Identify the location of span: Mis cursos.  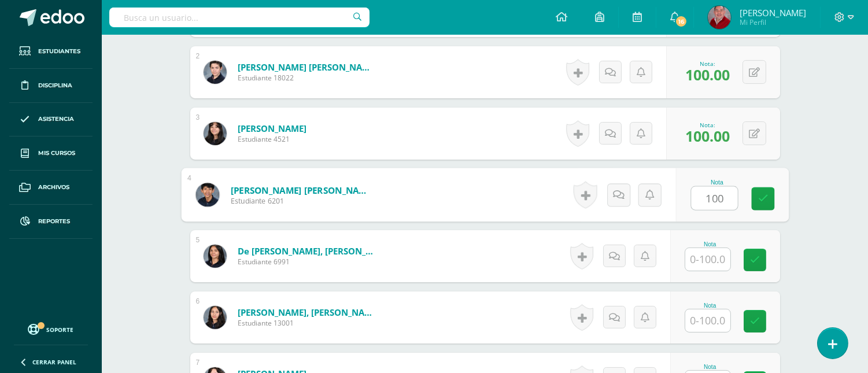
(57, 153).